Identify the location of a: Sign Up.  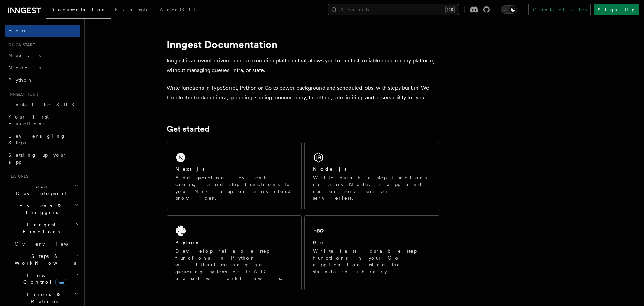
(616, 10).